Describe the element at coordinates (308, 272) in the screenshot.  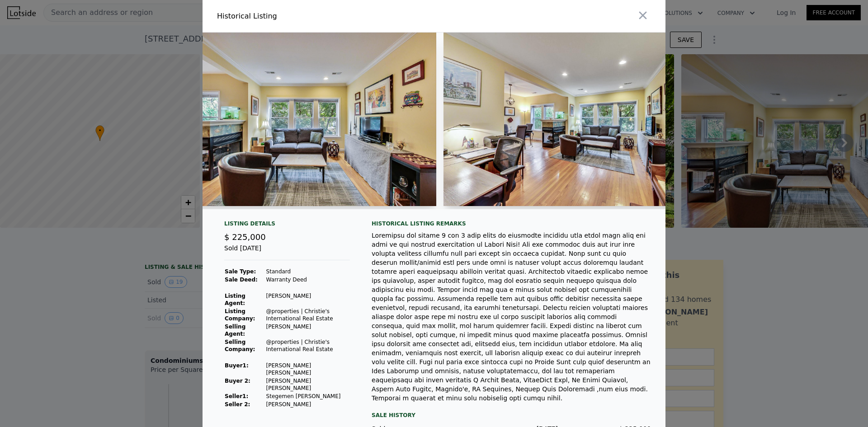
I see `td: Standard` at that location.